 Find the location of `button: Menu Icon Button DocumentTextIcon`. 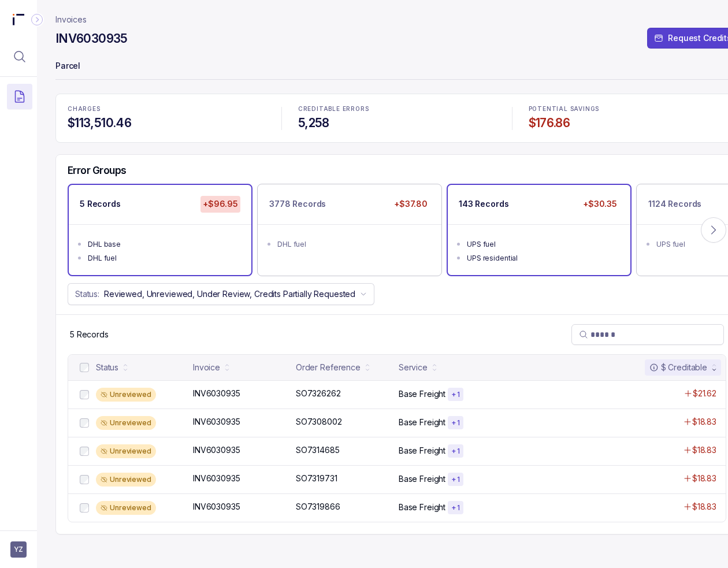

button: Menu Icon Button DocumentTextIcon is located at coordinates (20, 97).